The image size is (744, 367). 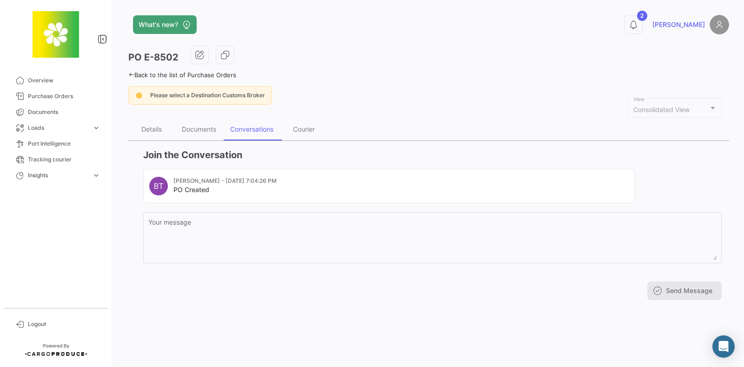 I want to click on img: placeholder-user.png, so click(x=719, y=25).